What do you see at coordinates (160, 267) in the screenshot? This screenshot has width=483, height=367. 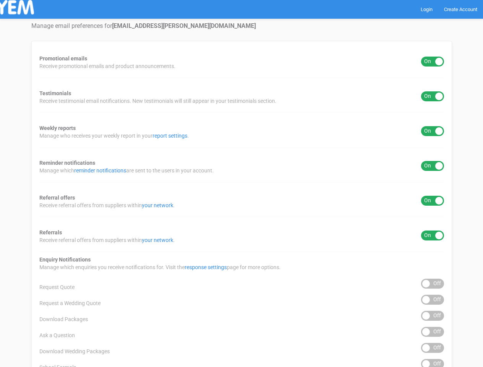 I see `span: Manage which enquiries you receive notifications for. Visit the page for more options.` at bounding box center [160, 267].